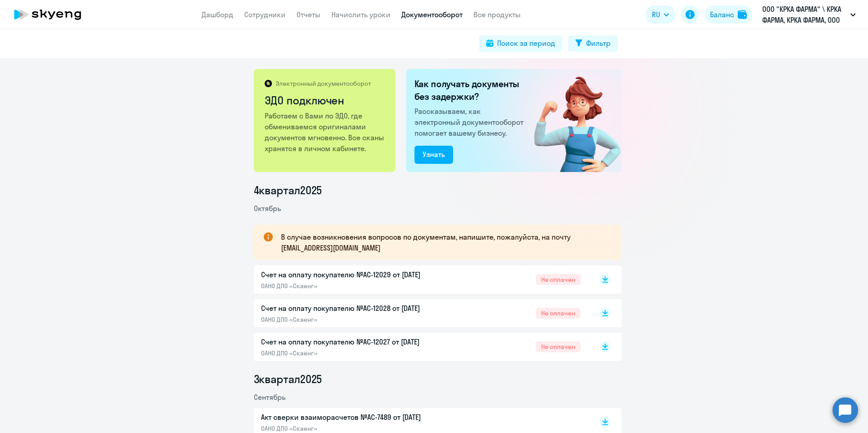 Image resolution: width=868 pixels, height=433 pixels. Describe the element at coordinates (497, 15) in the screenshot. I see `a: Все продукты` at that location.